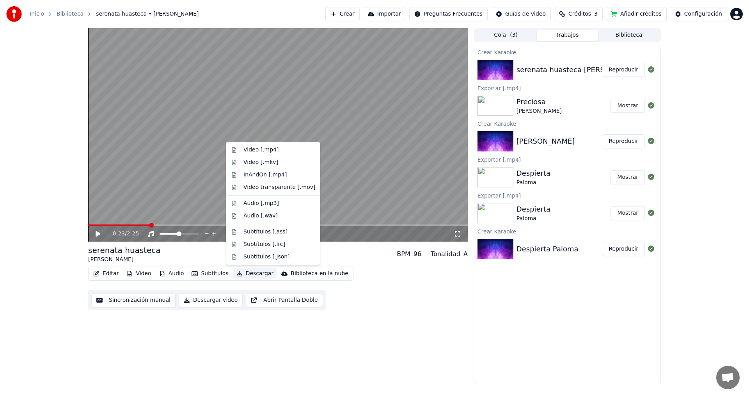  Describe the element at coordinates (403, 254) in the screenshot. I see `div: BPM` at that location.